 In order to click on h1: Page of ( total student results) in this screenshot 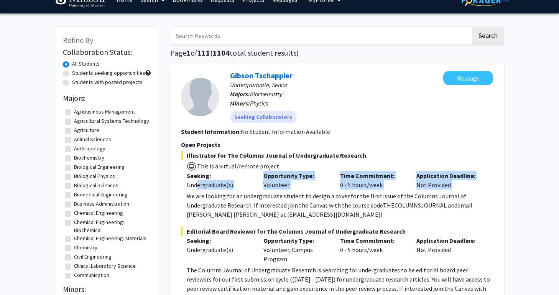, I will do `click(337, 53)`.